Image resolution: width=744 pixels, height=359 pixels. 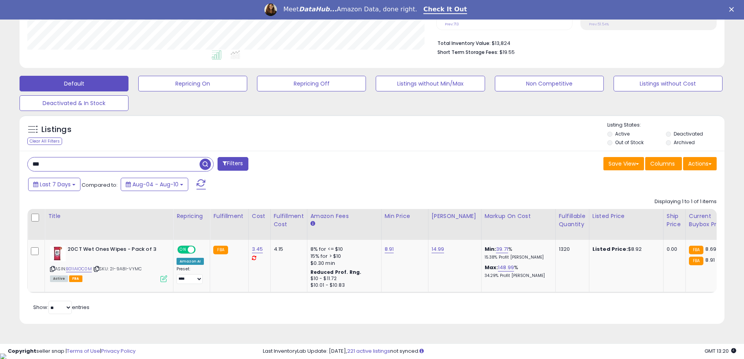 What do you see at coordinates (154, 184) in the screenshot?
I see `button: Aug-04 - Aug-10` at bounding box center [154, 184].